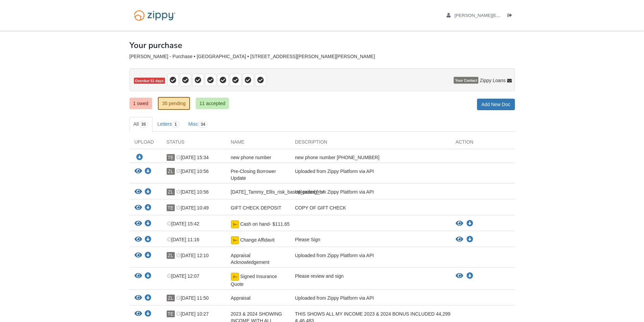  Describe the element at coordinates (140, 104) in the screenshot. I see `a: 1 owed` at that location.